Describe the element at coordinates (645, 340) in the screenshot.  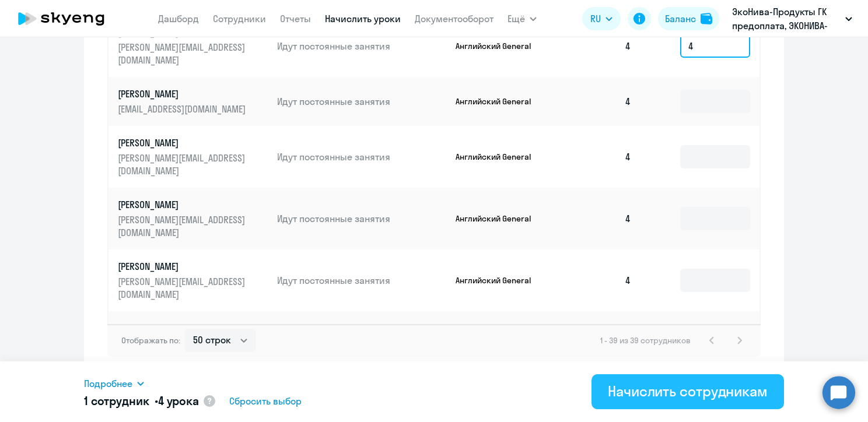
I see `span: 1 - 39 из 39 сотрудников` at that location.